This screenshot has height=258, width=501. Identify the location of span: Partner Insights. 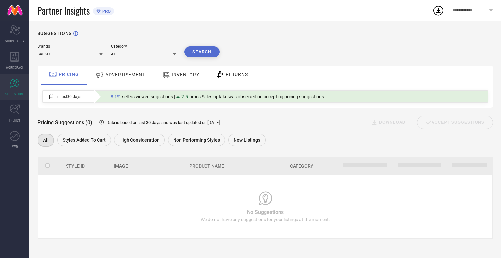
(64, 10).